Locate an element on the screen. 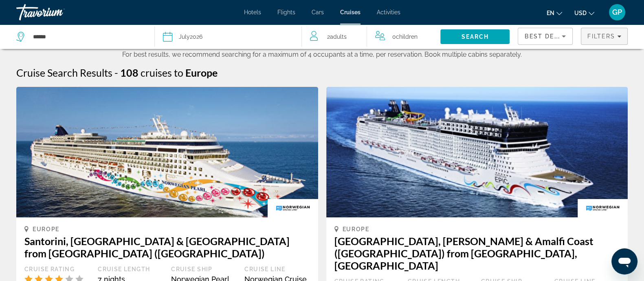 The image size is (644, 281). img: Santorini, Olympia & Croatia from Athens (Piraeus) is located at coordinates (167, 152).